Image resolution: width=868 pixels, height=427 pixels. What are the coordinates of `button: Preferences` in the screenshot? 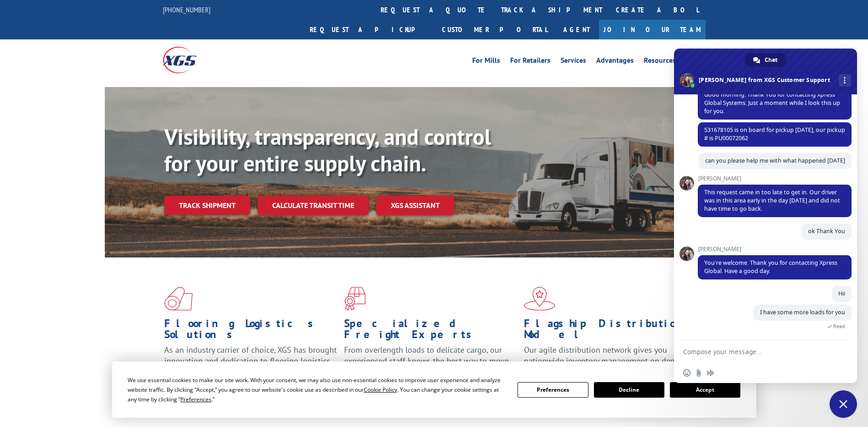 It's located at (553, 390).